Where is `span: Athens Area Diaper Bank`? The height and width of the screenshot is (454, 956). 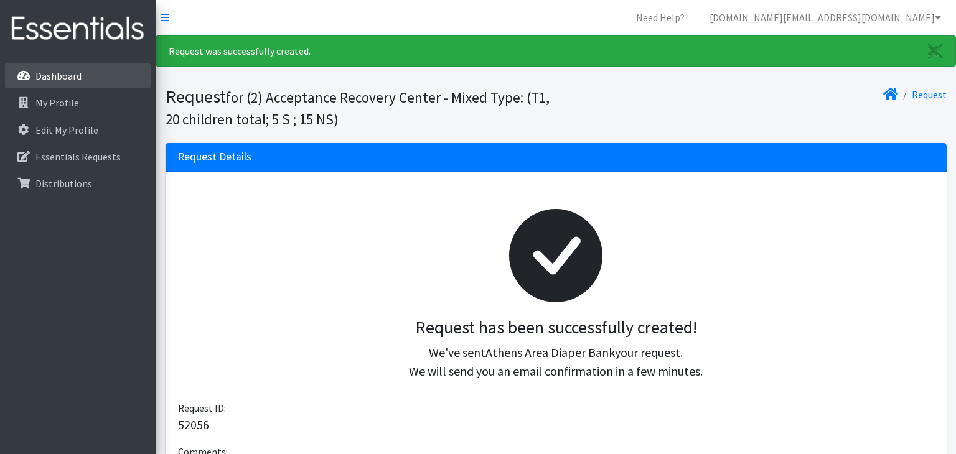
span: Athens Area Diaper Bank is located at coordinates (550, 352).